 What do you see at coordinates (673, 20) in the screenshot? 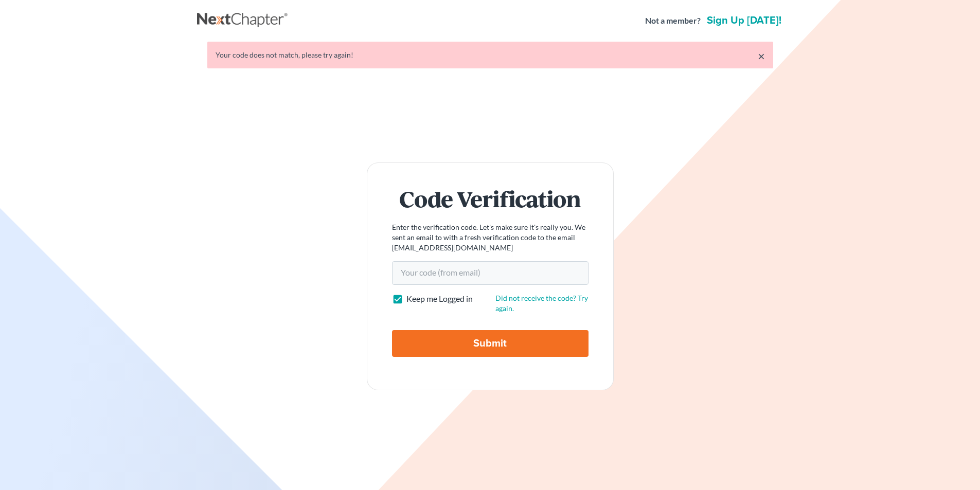
I see `strong: Not a member?` at bounding box center [673, 20].